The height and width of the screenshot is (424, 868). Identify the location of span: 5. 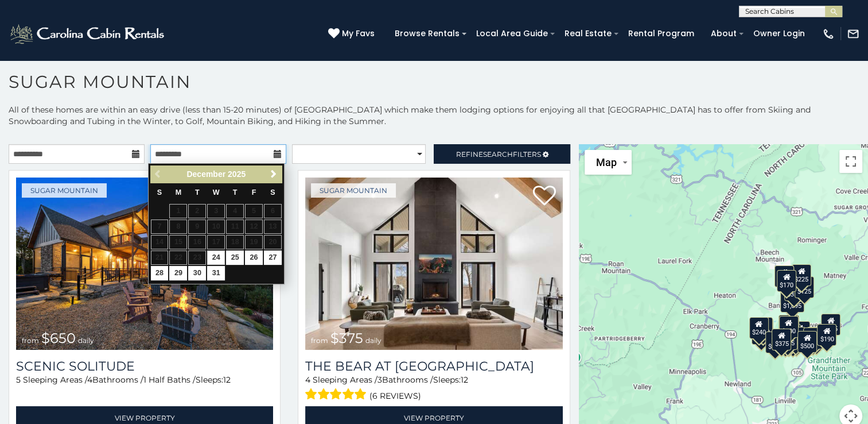
(18, 379).